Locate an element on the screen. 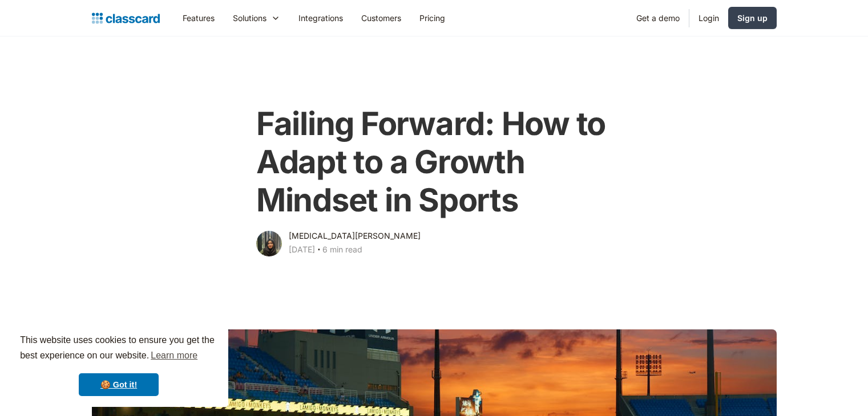  a: Pricing is located at coordinates (432, 18).